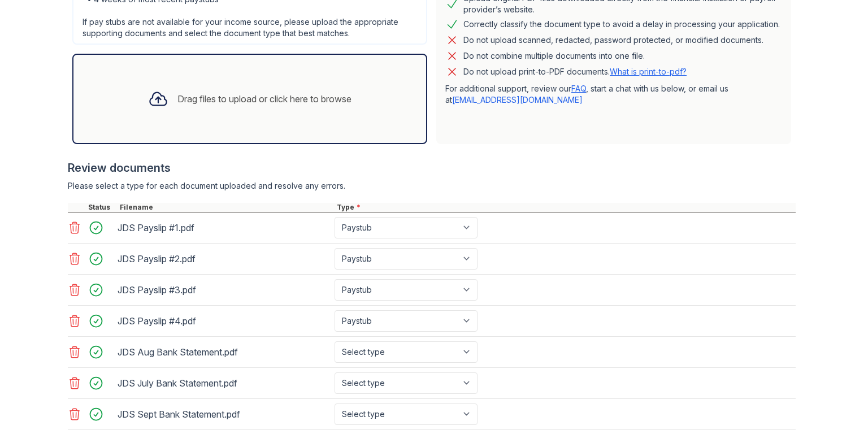 The height and width of the screenshot is (447, 868). Describe the element at coordinates (575, 72) in the screenshot. I see `p: Do not upload print-to-PDF documents.` at that location.